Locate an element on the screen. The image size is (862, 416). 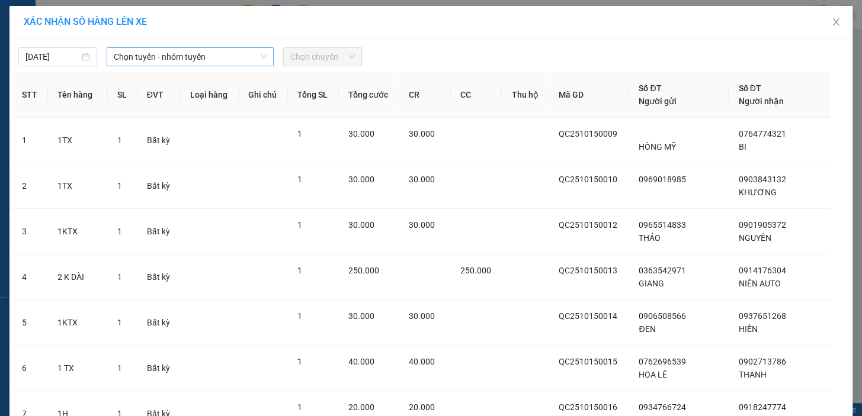
span: QC2510150010 is located at coordinates (587, 179).